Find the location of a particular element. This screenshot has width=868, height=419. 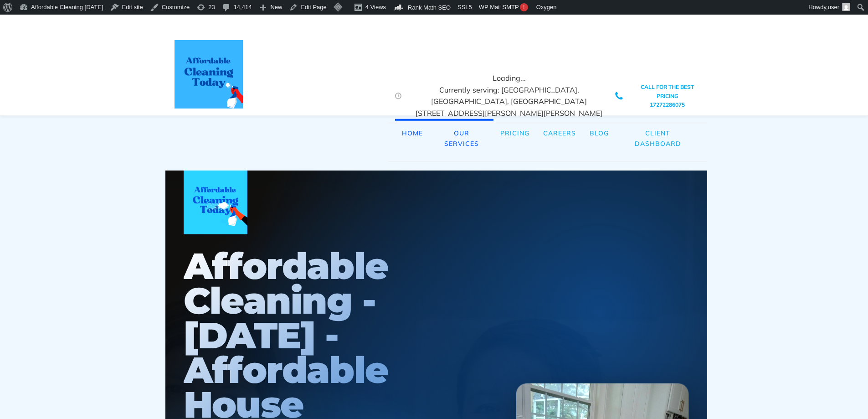

img: affordable cleaning today Logo is located at coordinates (209, 74).